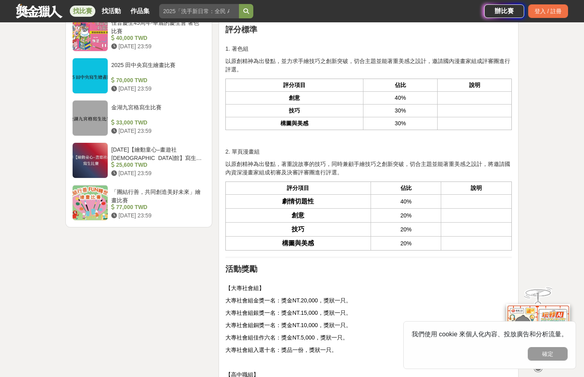  What do you see at coordinates (289, 313) in the screenshot?
I see `span: 大專社會組銀獎一名：獎金NT.15,000，獎狀一只。` at bounding box center [289, 313].